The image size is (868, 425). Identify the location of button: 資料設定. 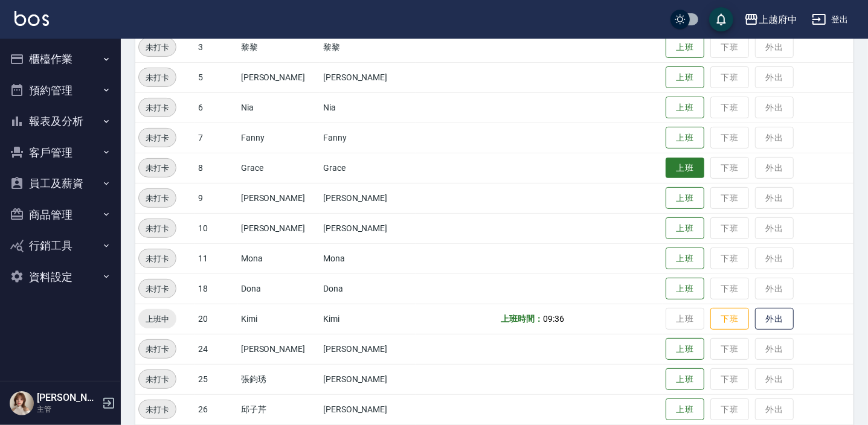
(61, 277).